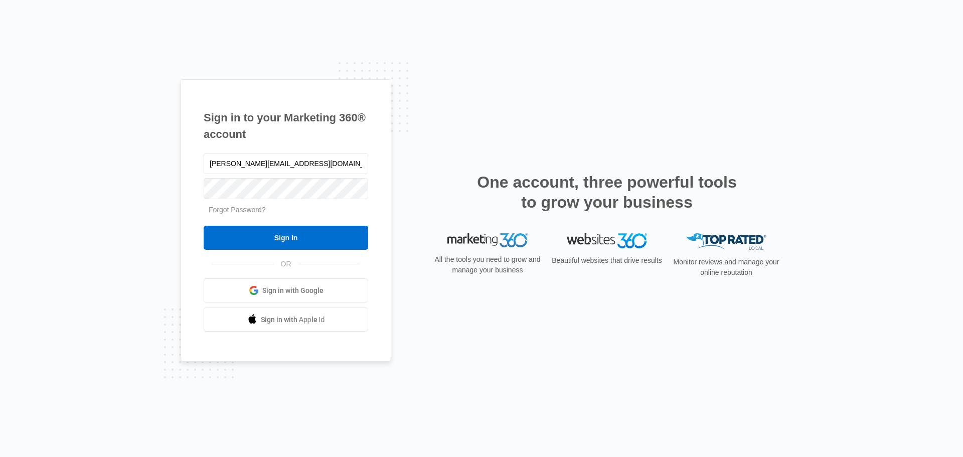  I want to click on input: Sign In, so click(286, 238).